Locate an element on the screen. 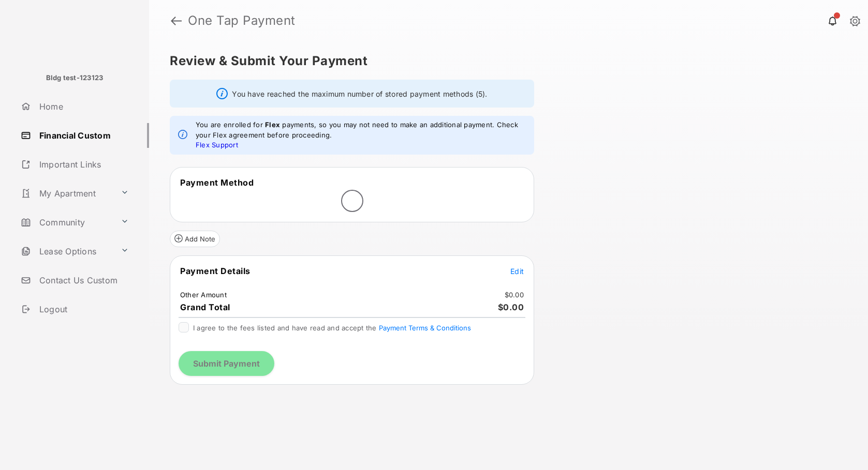  span: Payment Details is located at coordinates (216, 271).